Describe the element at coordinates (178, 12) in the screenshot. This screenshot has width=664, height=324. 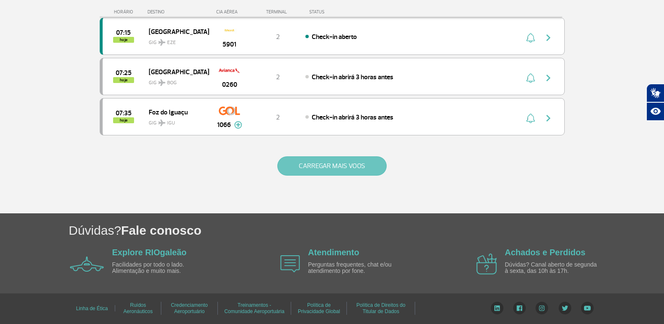
I see `div: DESTINO` at that location.